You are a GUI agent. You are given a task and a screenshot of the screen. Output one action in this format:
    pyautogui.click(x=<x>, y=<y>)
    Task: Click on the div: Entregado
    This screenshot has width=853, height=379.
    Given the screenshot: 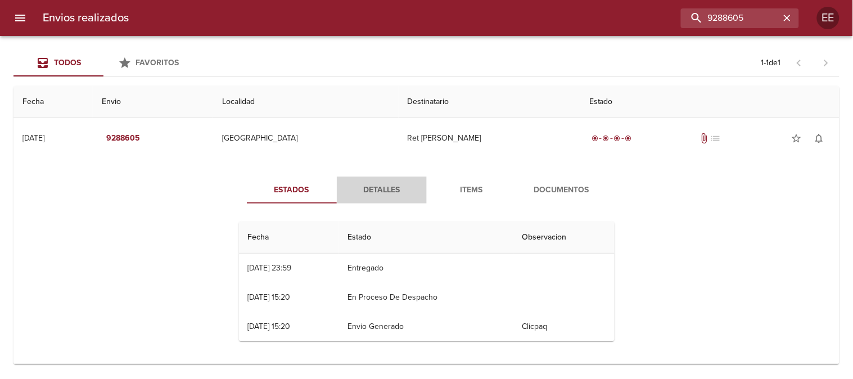 What is the action you would take?
    pyautogui.click(x=612, y=138)
    